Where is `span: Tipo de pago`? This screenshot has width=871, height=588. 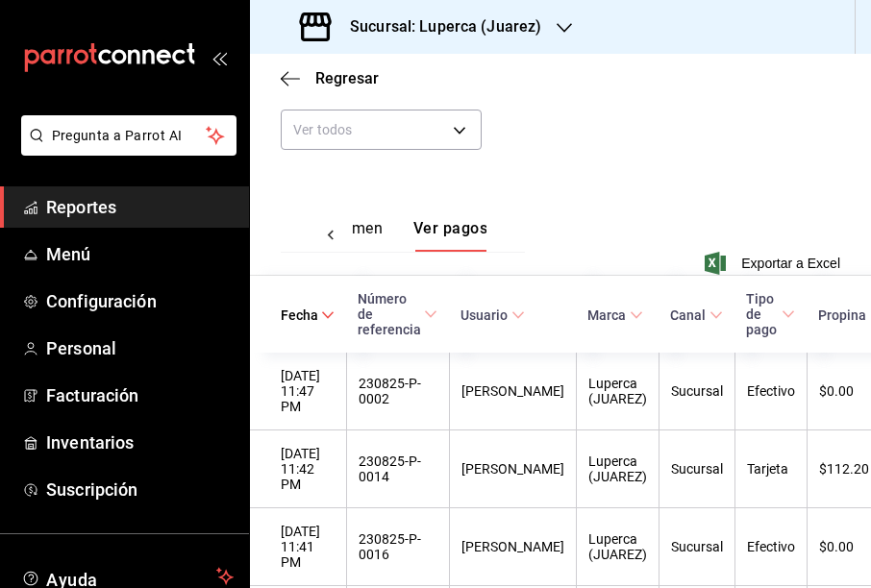 span: Tipo de pago is located at coordinates (770, 314).